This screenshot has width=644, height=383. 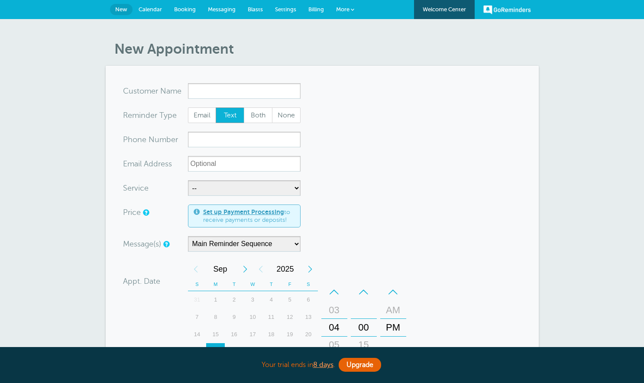 What do you see at coordinates (271, 334) in the screenshot?
I see `div: 18` at bounding box center [271, 334].